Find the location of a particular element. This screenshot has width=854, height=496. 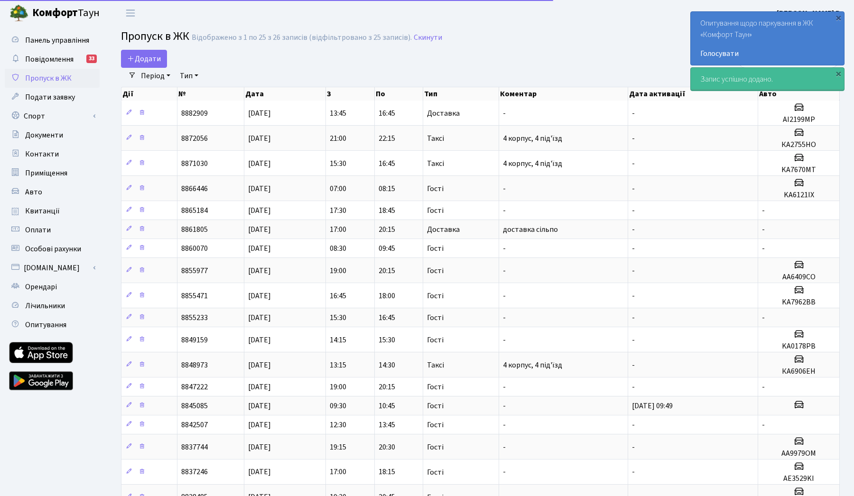

span: 21:00 is located at coordinates (338, 139).